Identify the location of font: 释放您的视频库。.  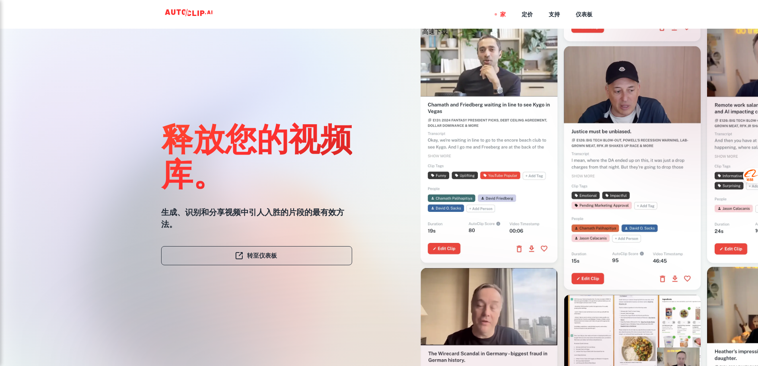
(257, 155).